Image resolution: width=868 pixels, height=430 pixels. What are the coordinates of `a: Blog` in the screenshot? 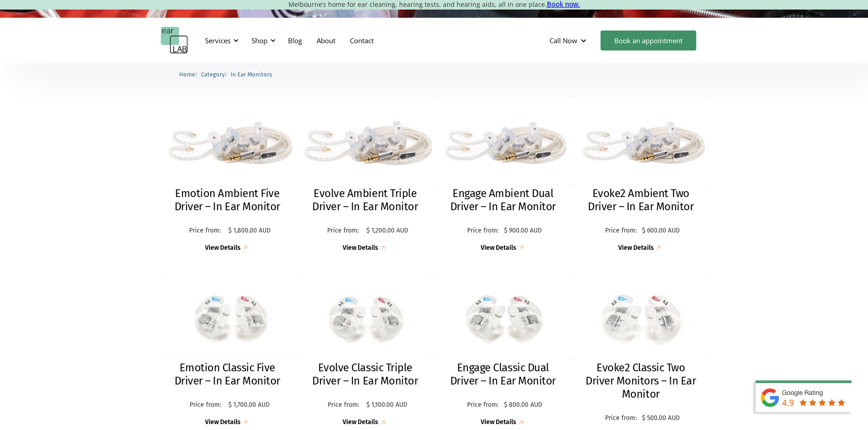 It's located at (295, 41).